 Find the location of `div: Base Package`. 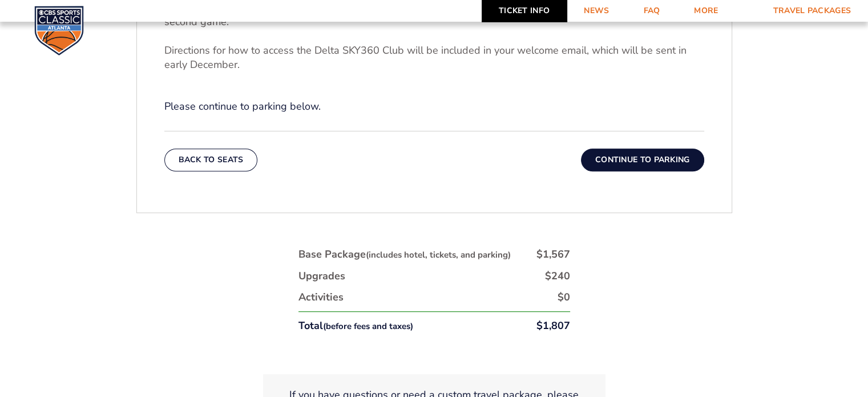

div: Base Package is located at coordinates (405, 254).